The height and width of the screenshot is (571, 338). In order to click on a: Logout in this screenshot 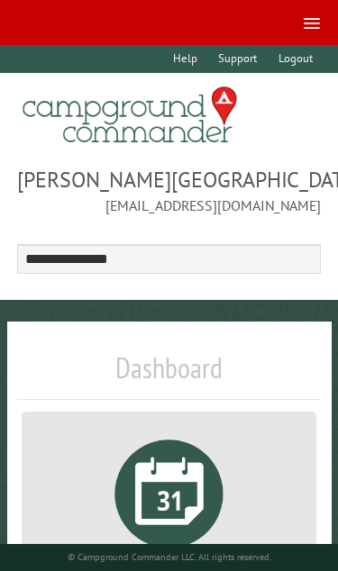, I will do `click(294, 59)`.